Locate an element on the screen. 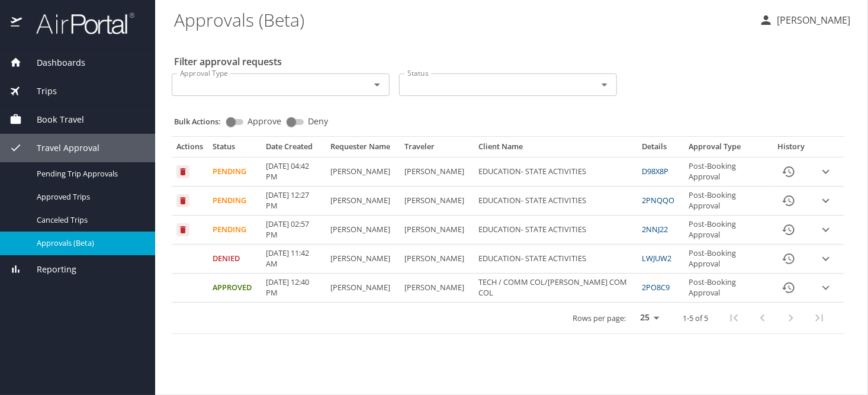 This screenshot has width=868, height=395. a: 2PNQQO is located at coordinates (658, 200).